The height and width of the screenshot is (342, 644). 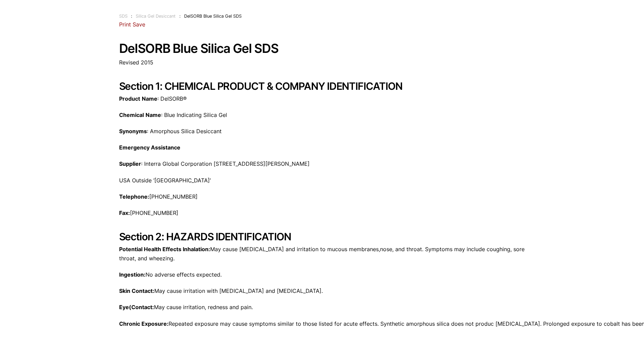 I want to click on strong: Ingestion:, so click(x=132, y=275).